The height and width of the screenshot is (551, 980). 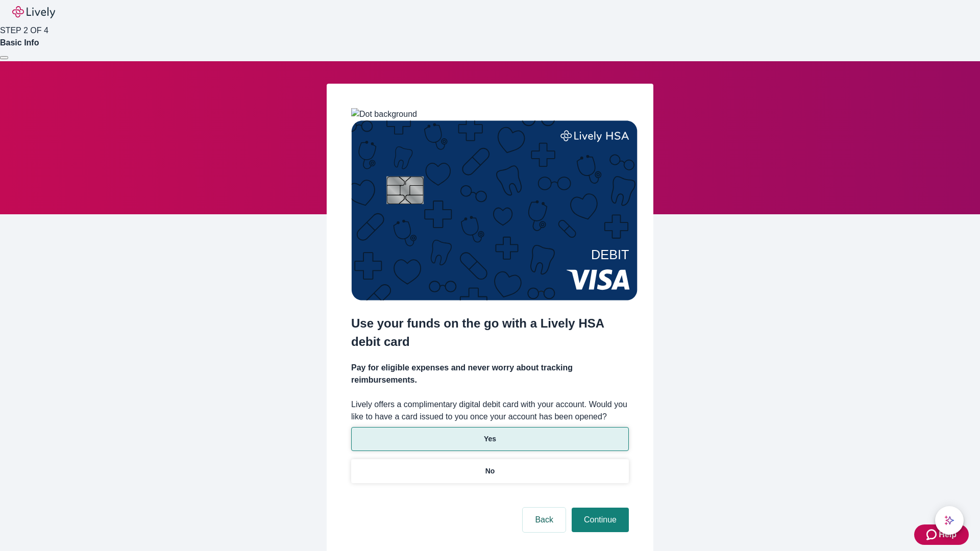 What do you see at coordinates (949, 520) in the screenshot?
I see `svg: Lively AI Assistant` at bounding box center [949, 520].